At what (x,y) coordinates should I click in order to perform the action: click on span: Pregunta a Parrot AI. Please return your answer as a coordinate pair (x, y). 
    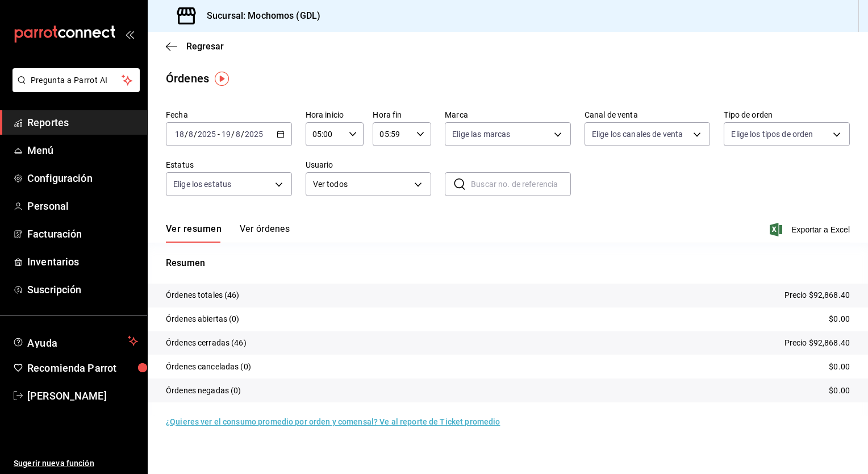
    Looking at the image, I should click on (76, 81).